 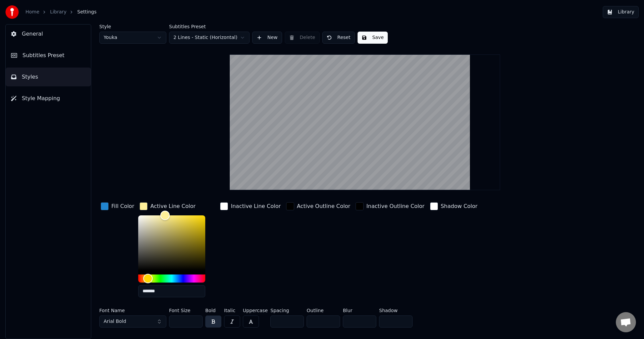 What do you see at coordinates (123, 206) in the screenshot?
I see `div: Fill Color` at bounding box center [123, 206].